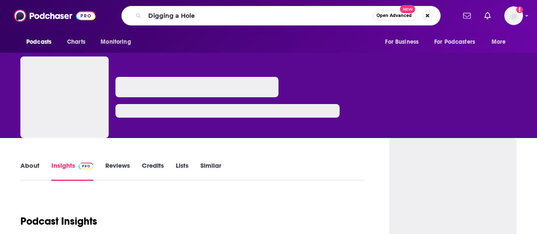  What do you see at coordinates (402, 42) in the screenshot?
I see `span: For Business` at bounding box center [402, 42].